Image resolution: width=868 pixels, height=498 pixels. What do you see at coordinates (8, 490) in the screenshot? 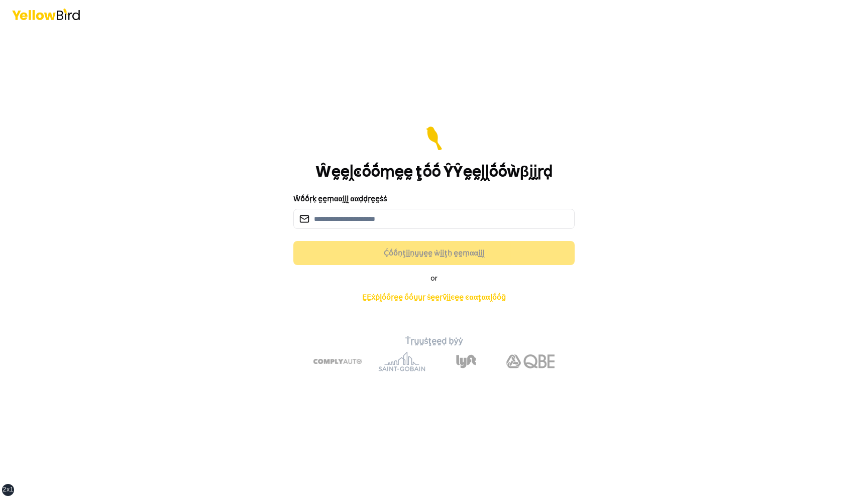
I see `div: 2xl` at bounding box center [8, 490].